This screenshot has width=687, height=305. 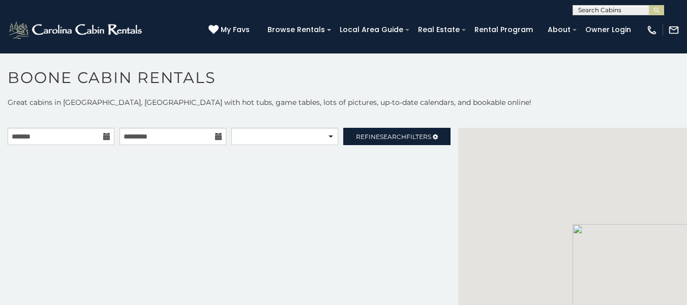 What do you see at coordinates (397, 136) in the screenshot?
I see `a: RefineSearchFilters` at bounding box center [397, 136].